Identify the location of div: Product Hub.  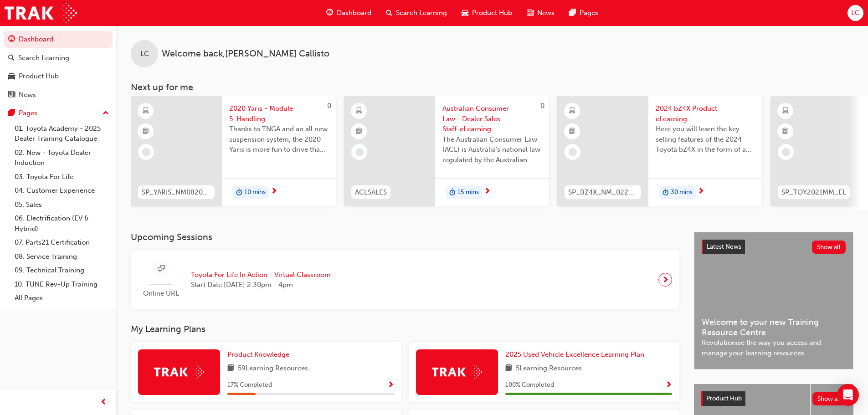
(39, 76).